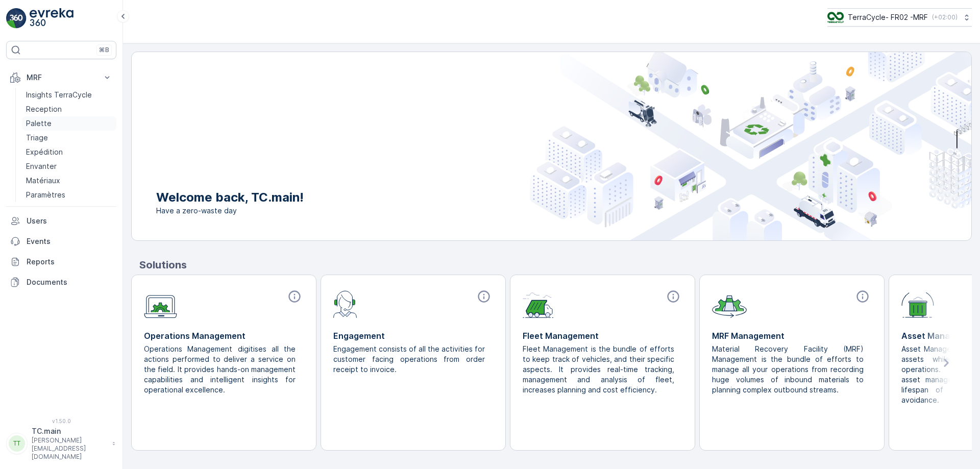  Describe the element at coordinates (750, 146) in the screenshot. I see `img: city illustration` at that location.